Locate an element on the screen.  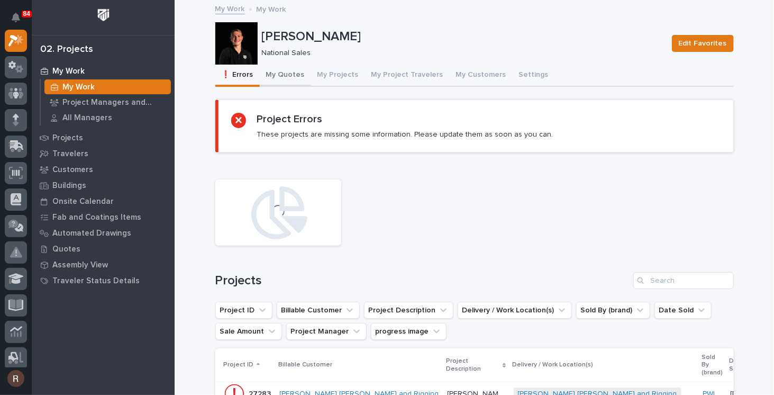
p: Project ID is located at coordinates (239, 365).